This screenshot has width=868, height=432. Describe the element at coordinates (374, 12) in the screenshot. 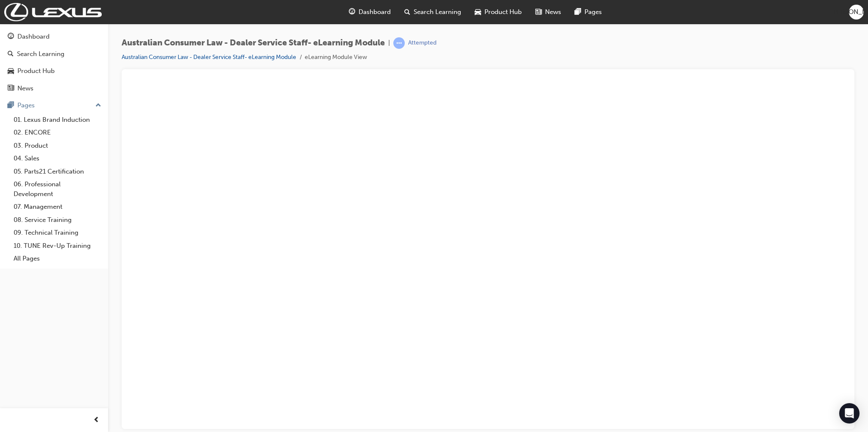

I see `span: Dashboard` at that location.